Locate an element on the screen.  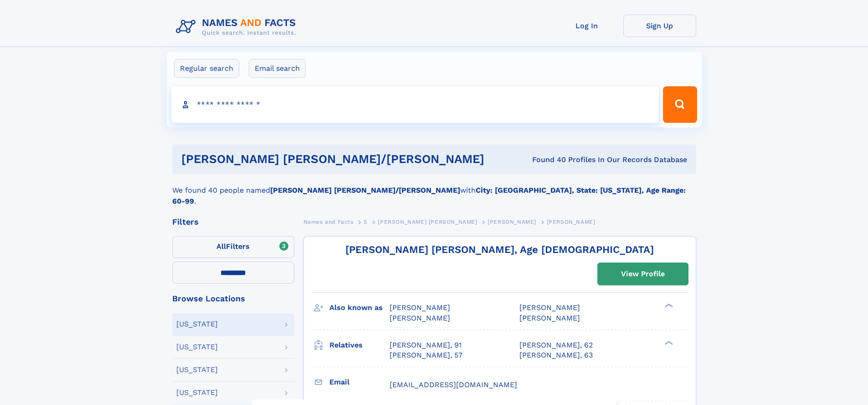
div: We found 40 people named with . is located at coordinates (434, 190).